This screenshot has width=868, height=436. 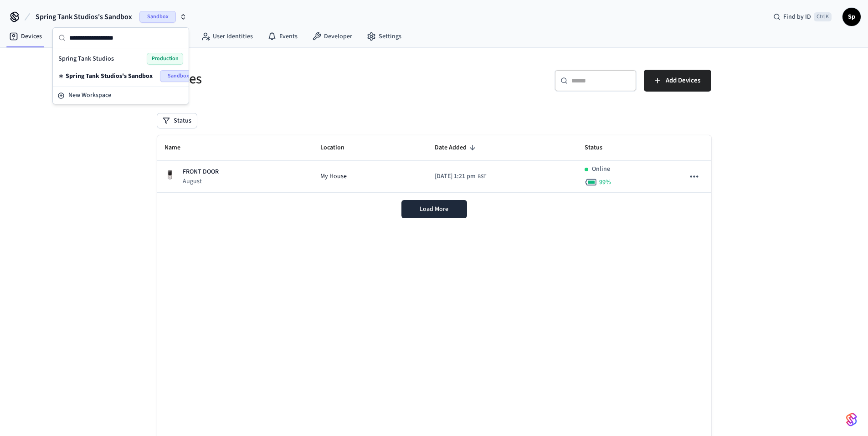 I want to click on p: FRONT DOOR, so click(x=200, y=172).